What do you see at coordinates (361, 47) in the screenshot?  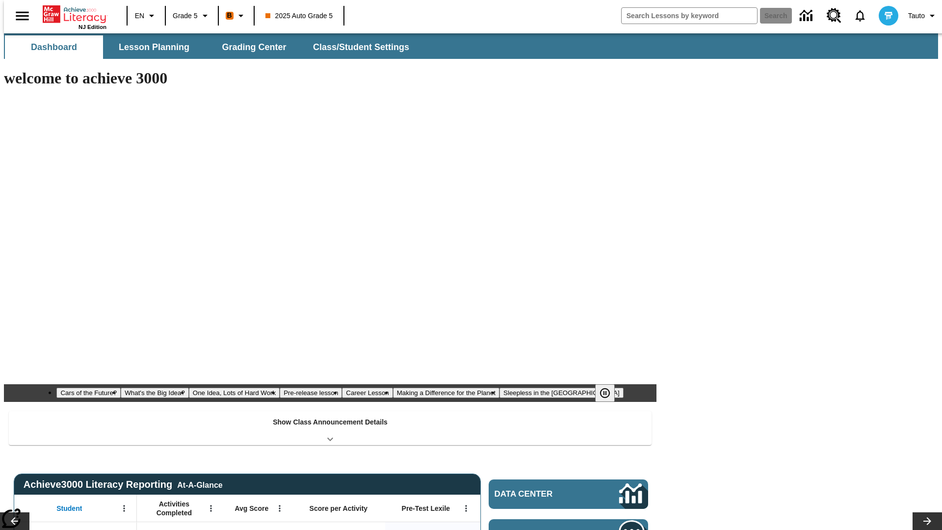 I see `button: Class/Student Settings` at bounding box center [361, 47].